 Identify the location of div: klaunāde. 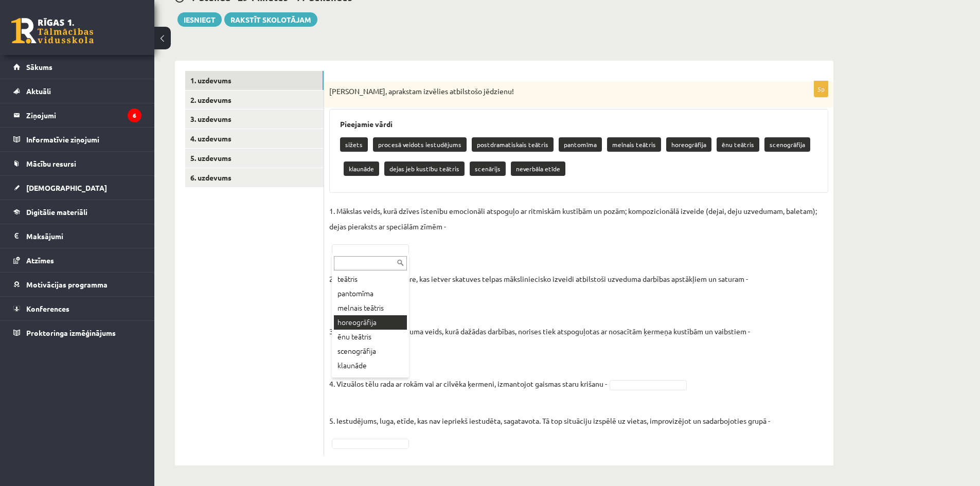
(370, 366).